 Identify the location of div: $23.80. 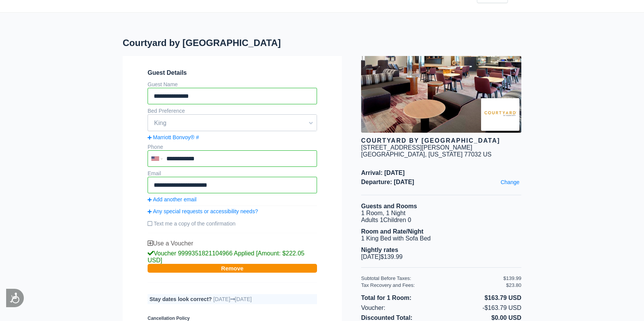
(514, 285).